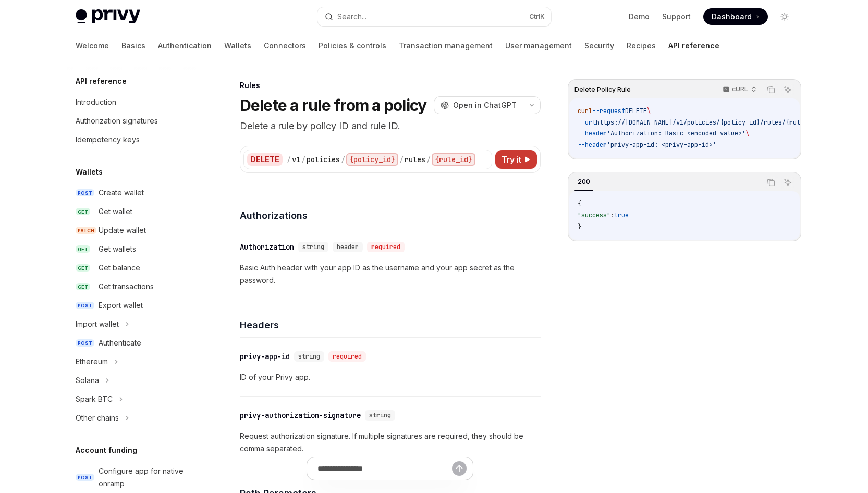 Image resolution: width=868 pixels, height=493 pixels. I want to click on span: true, so click(621, 215).